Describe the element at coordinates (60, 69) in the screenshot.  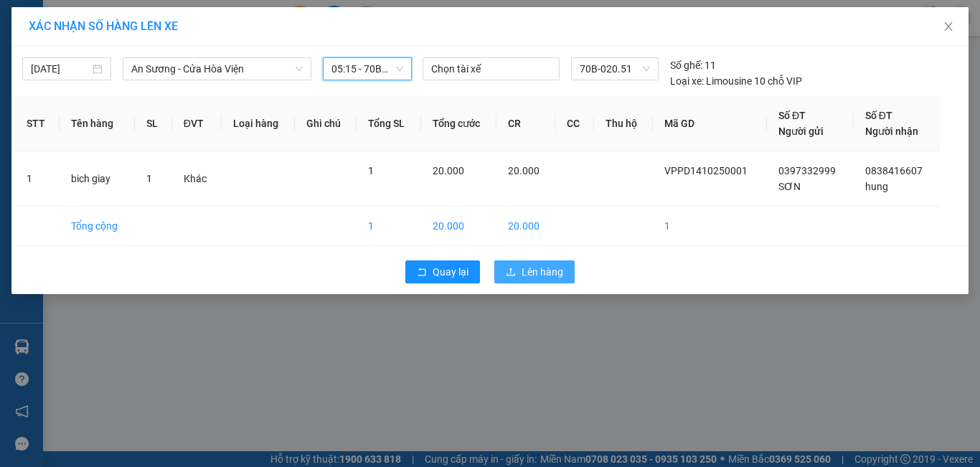
I see `input: 14/10/2025` at that location.